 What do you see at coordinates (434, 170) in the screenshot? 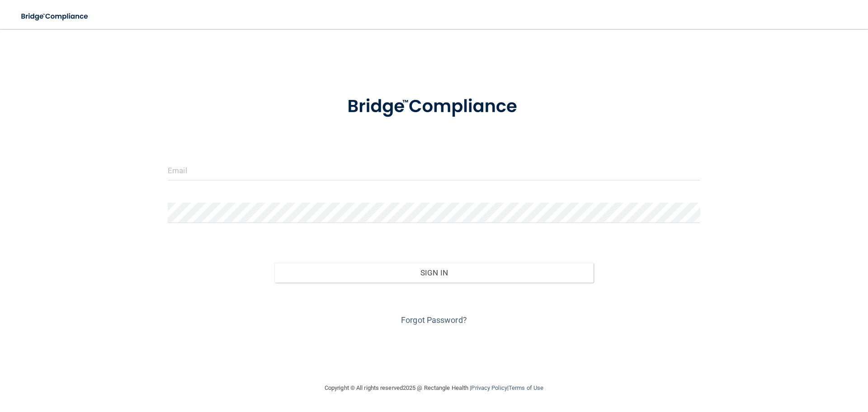
I see `input: Email` at bounding box center [434, 170].